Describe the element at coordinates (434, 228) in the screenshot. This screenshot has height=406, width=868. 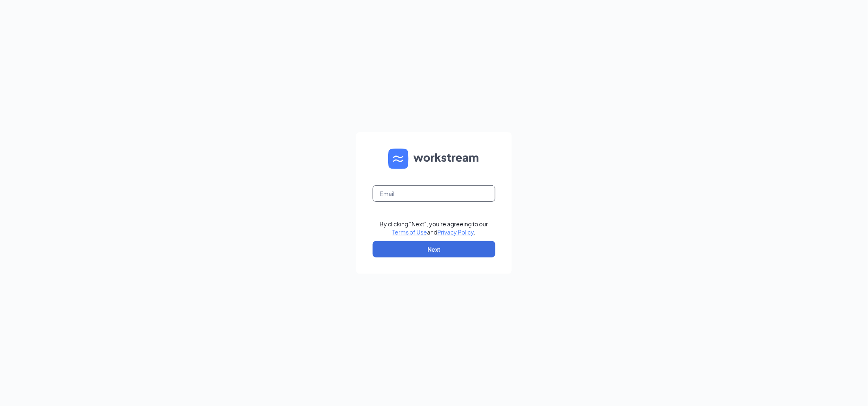
I see `div: By clicking "Next", you're agreeing to our and .` at that location.